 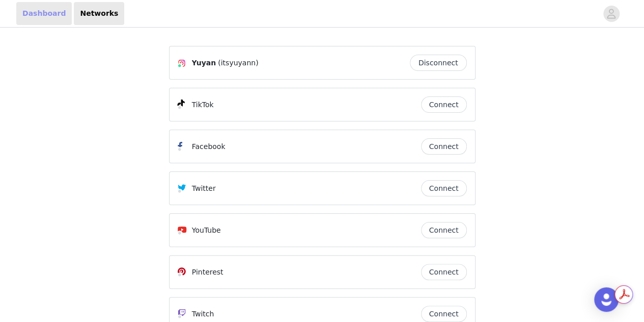 I want to click on div: Open Intercom Messenger, so click(x=606, y=299).